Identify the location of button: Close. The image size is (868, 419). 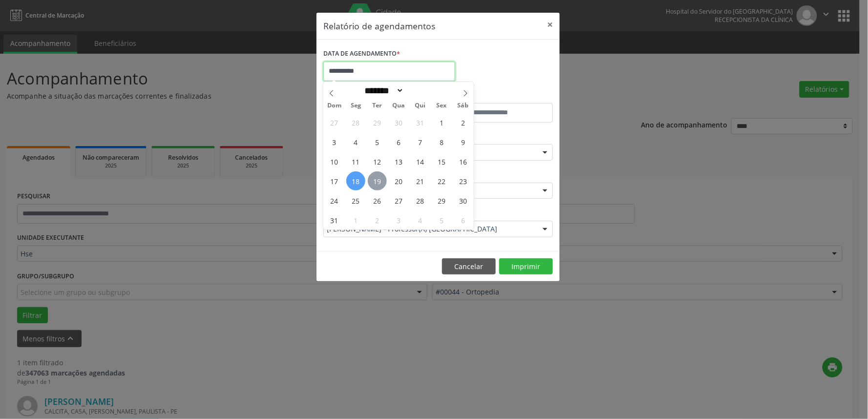
(550, 25).